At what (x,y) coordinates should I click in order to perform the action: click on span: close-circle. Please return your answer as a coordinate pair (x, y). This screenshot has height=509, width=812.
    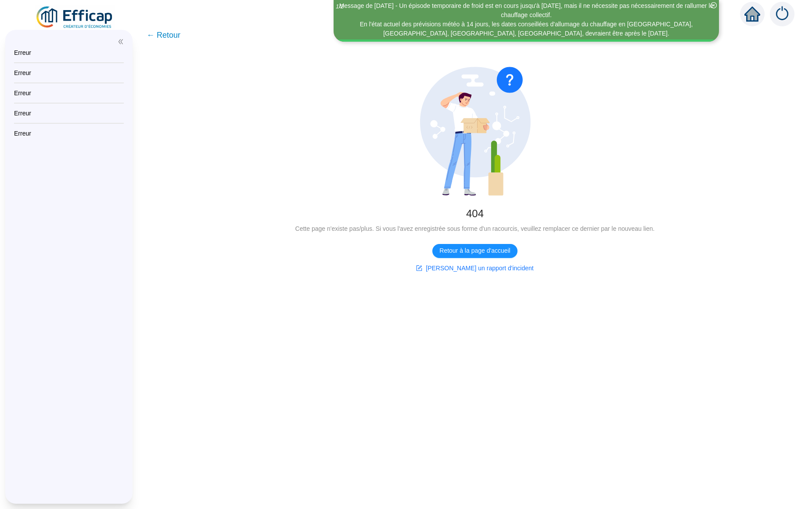
    Looking at the image, I should click on (714, 5).